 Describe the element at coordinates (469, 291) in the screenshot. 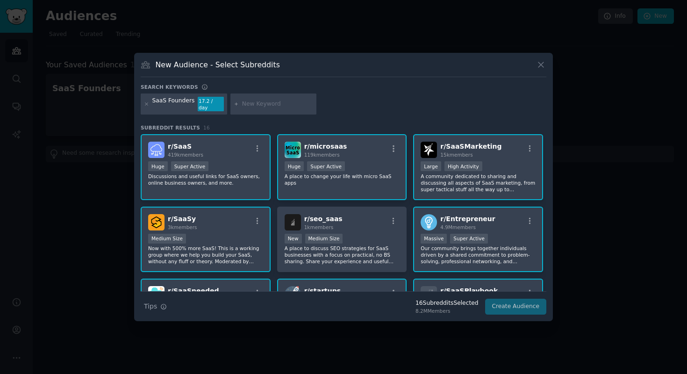

I see `span: r/ SaaSPlaybook` at that location.